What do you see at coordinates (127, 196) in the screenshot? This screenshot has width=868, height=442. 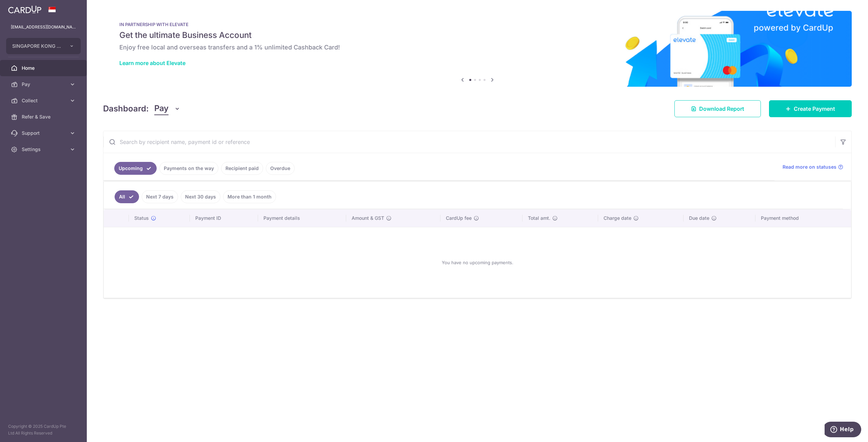 I see `a: All` at bounding box center [127, 196].